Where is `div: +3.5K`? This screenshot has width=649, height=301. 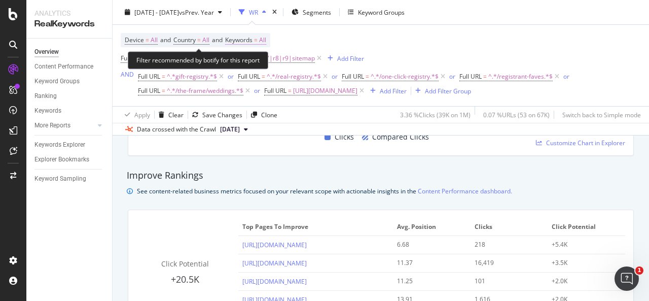
div: +3.5K is located at coordinates (582, 262).